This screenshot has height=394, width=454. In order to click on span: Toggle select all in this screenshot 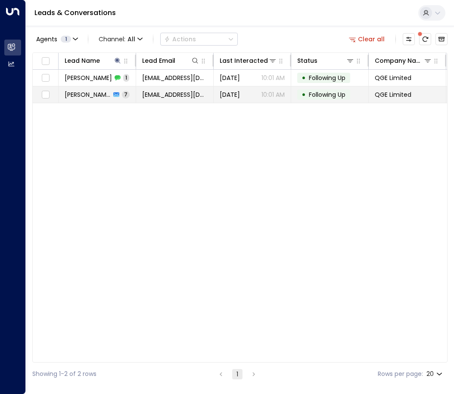, I will do `click(45, 61)`.